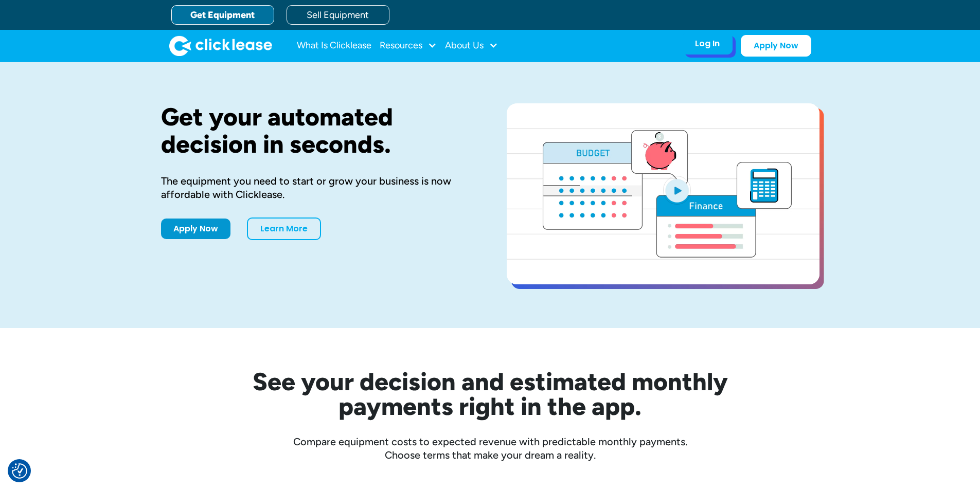 This screenshot has width=980, height=490. I want to click on a: Get Equipment, so click(223, 15).